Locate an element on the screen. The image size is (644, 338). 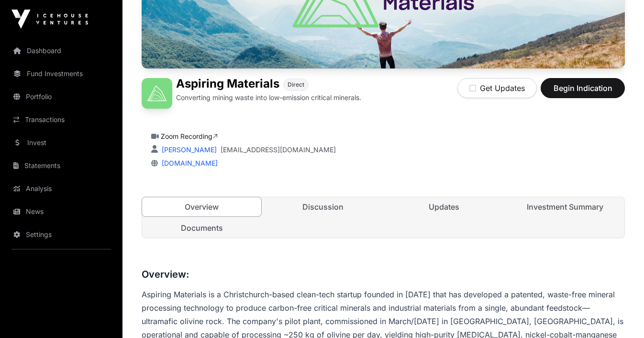
a: Settings is located at coordinates (61, 234).